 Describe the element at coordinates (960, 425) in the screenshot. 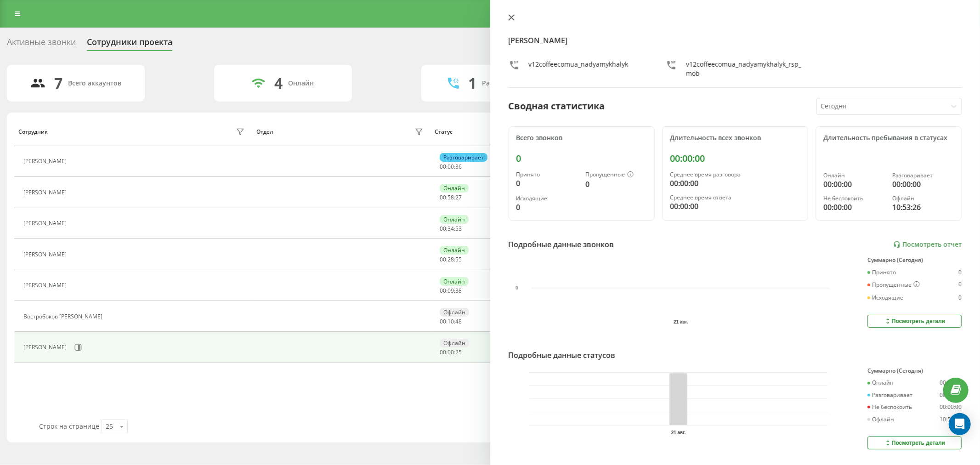

I see `div: Open Intercom Messenger` at that location.